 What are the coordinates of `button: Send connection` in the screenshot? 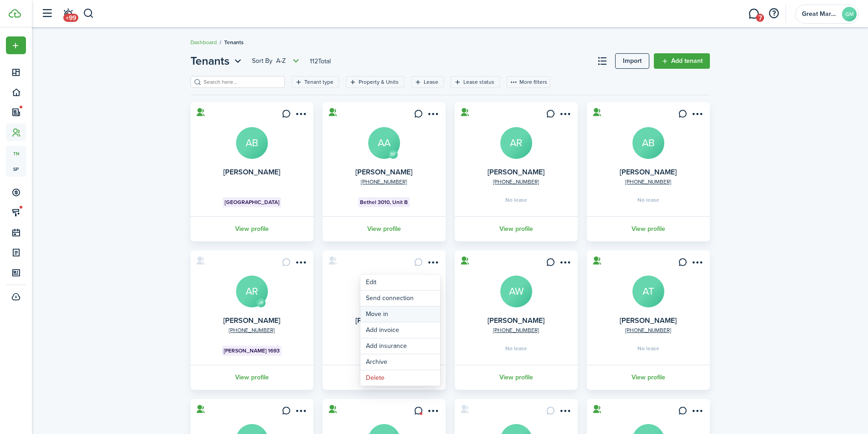 It's located at (400, 299).